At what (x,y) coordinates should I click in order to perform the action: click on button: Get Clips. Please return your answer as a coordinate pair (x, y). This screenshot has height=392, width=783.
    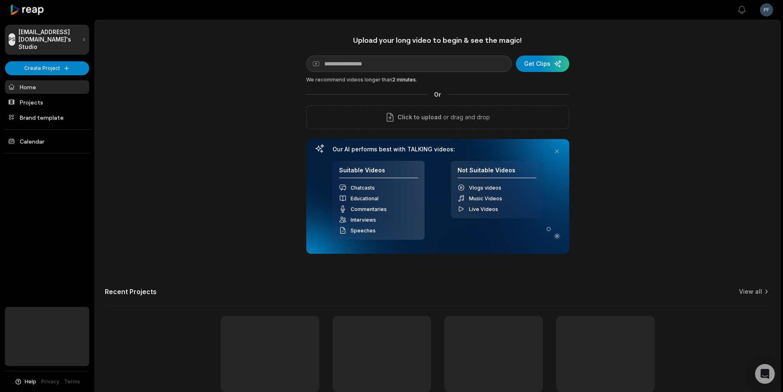
    Looking at the image, I should click on (543, 64).